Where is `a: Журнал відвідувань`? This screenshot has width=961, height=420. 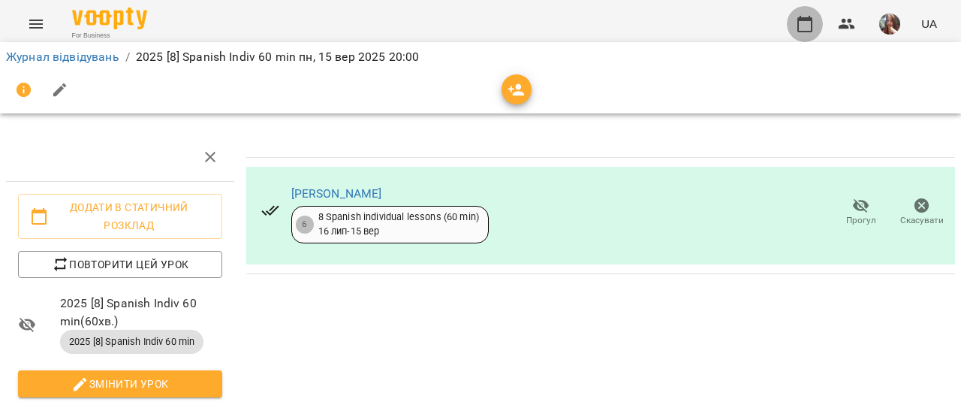
a: Журнал відвідувань is located at coordinates (62, 56).